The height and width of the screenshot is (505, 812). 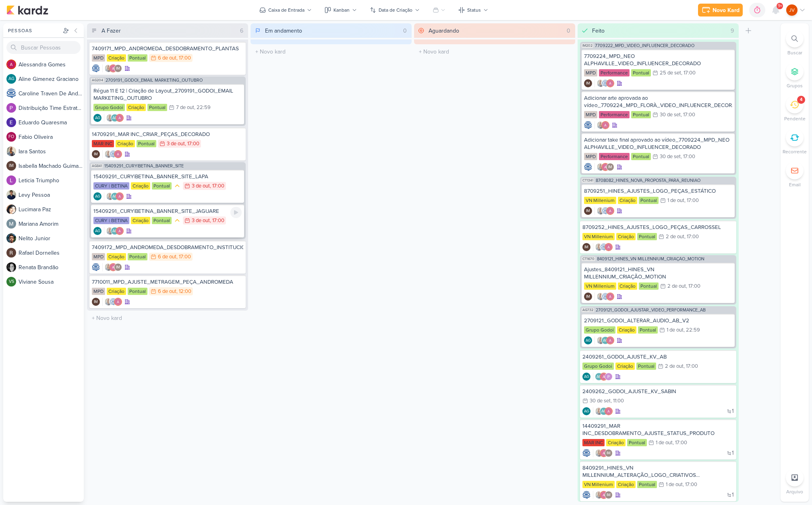 I want to click on span: CT1670, so click(x=588, y=259).